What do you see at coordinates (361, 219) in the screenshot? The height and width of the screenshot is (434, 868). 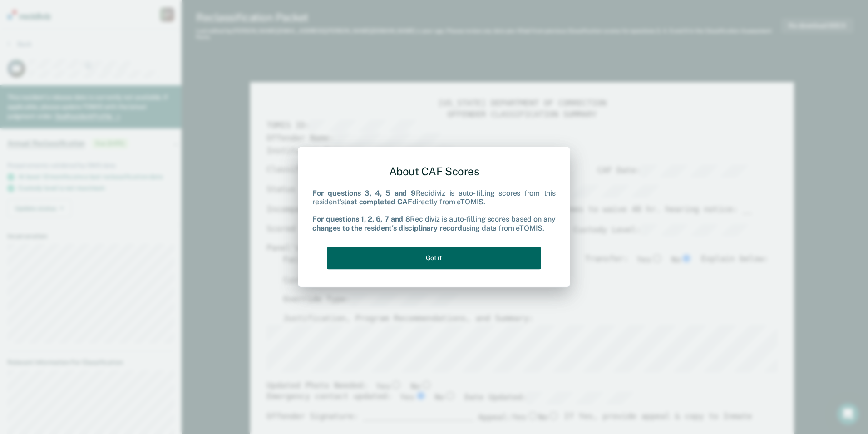 I see `b: For questions 1, 2, 6, 7 and 8` at bounding box center [361, 219].